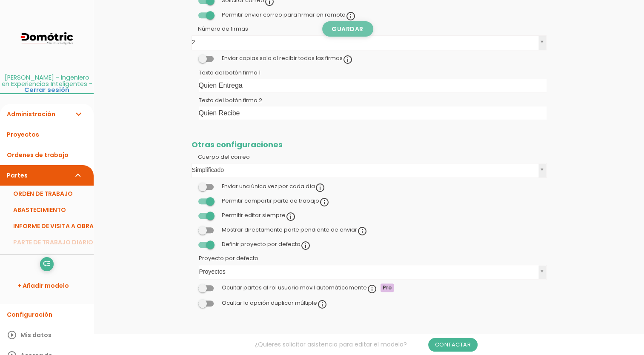  Describe the element at coordinates (273, 186) in the screenshot. I see `label: Enviar una única vez por cada día` at that location.